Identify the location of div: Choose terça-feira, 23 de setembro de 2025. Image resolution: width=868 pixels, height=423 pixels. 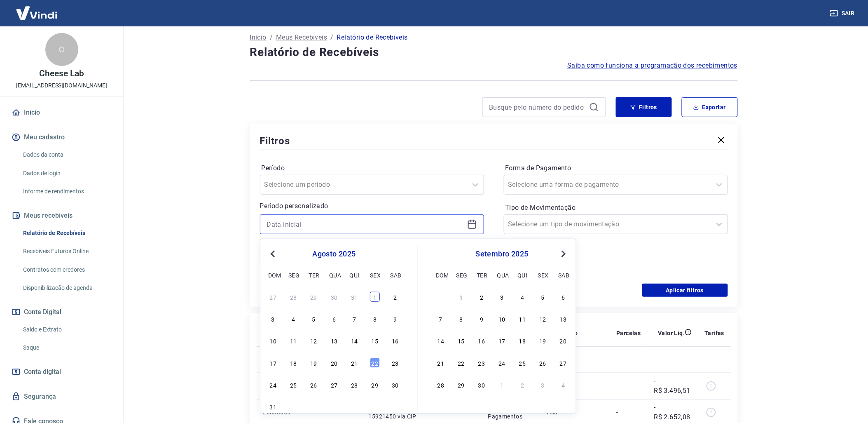
(482, 363).